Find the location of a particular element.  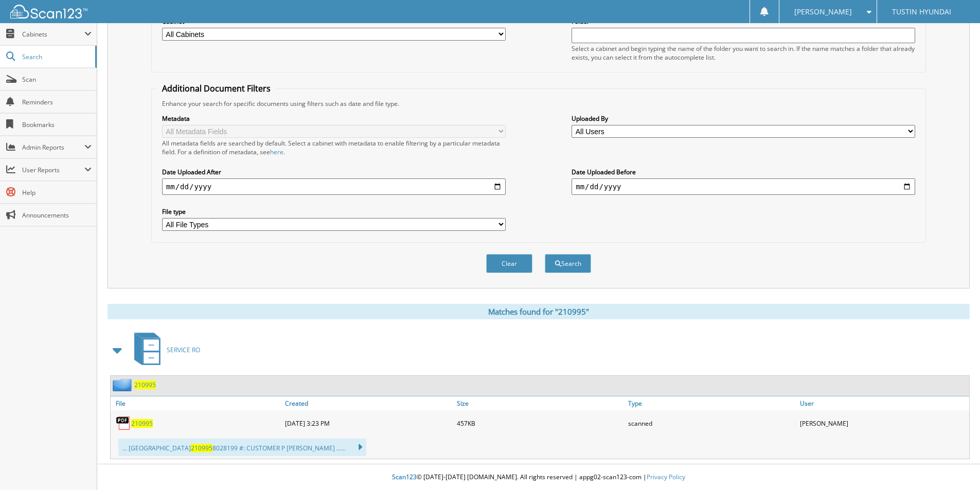

label: Uploaded By is located at coordinates (743, 118).